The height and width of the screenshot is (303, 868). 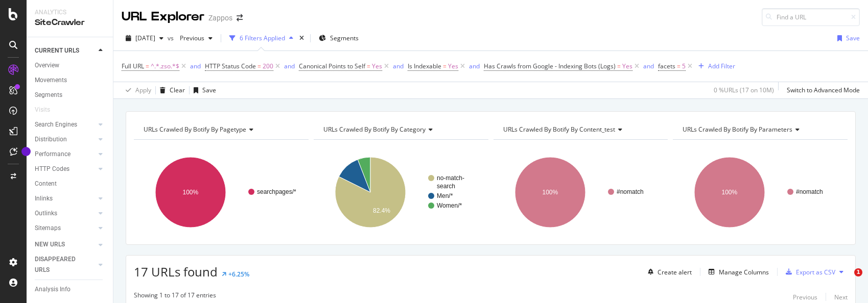 What do you see at coordinates (668, 272) in the screenshot?
I see `button: Create alert` at bounding box center [668, 272].